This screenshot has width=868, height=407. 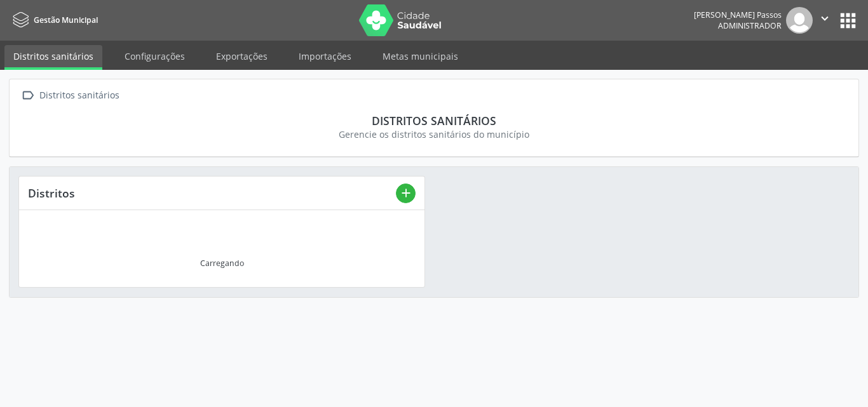 I want to click on a: Configurações, so click(x=155, y=56).